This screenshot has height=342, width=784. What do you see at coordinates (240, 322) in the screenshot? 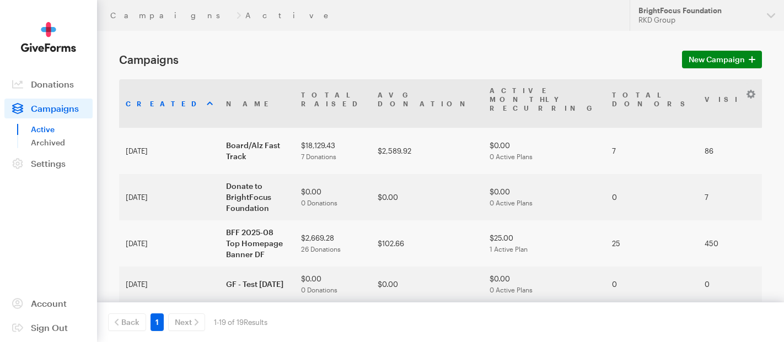
I see `div: 1-19 of 19` at bounding box center [240, 322].